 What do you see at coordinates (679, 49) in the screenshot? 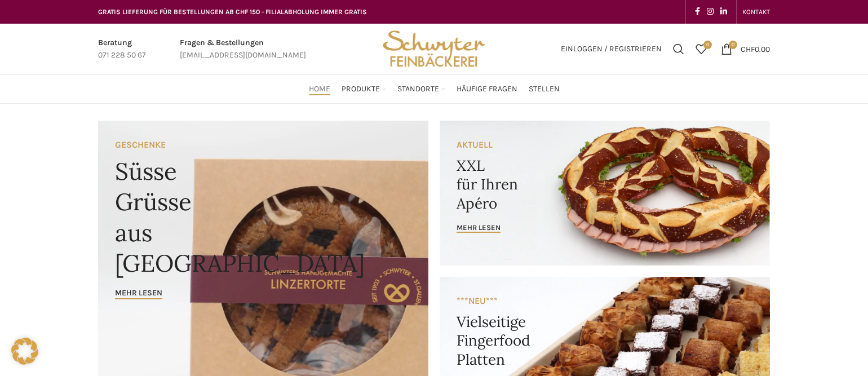
I see `div: Suchen` at bounding box center [679, 49].